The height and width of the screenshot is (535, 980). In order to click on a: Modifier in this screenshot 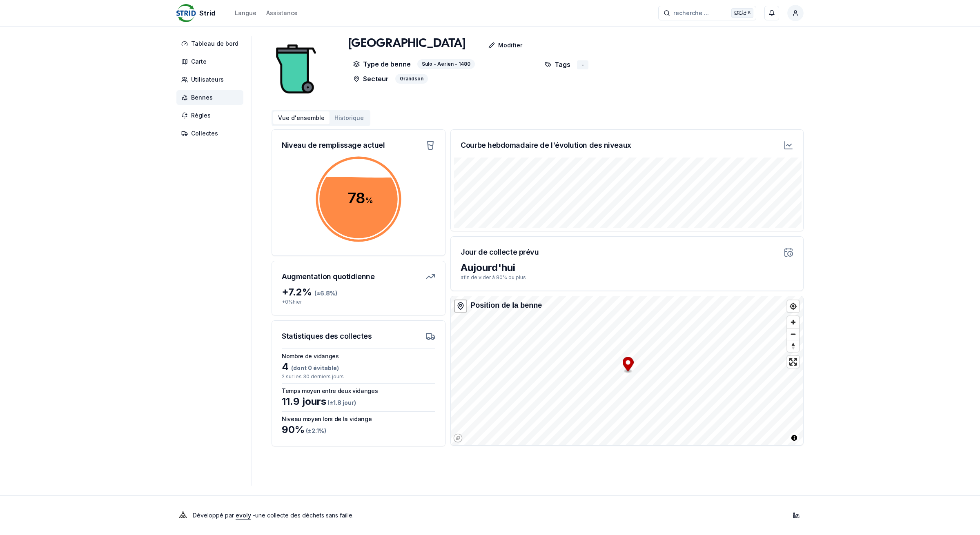, I will do `click(497, 46)`.